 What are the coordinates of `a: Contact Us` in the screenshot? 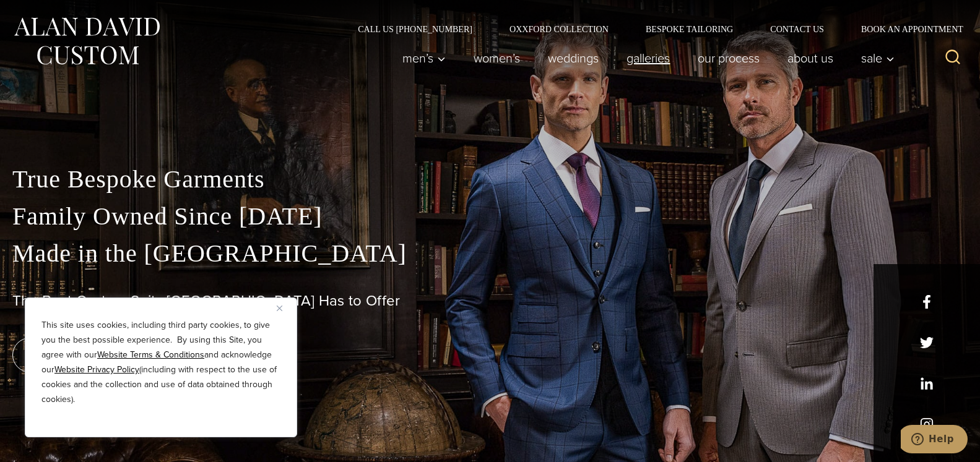 It's located at (797, 29).